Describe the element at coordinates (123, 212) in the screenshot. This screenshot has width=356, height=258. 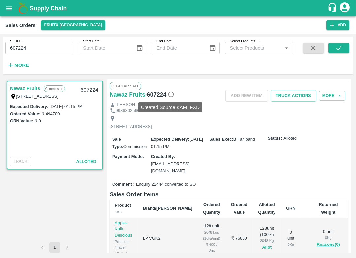
I see `div: SKU` at that location.